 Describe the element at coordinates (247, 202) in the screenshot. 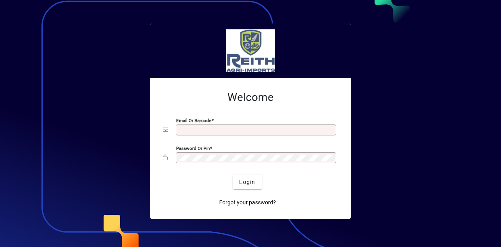

I see `a: Forgot your password?` at that location.